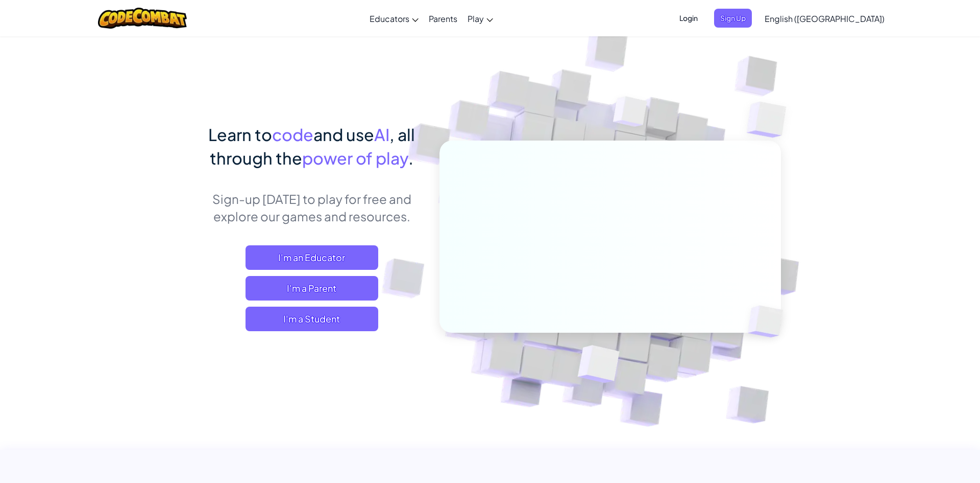 Image resolution: width=980 pixels, height=483 pixels. What do you see at coordinates (382, 135) in the screenshot?
I see `span: AI` at bounding box center [382, 135].